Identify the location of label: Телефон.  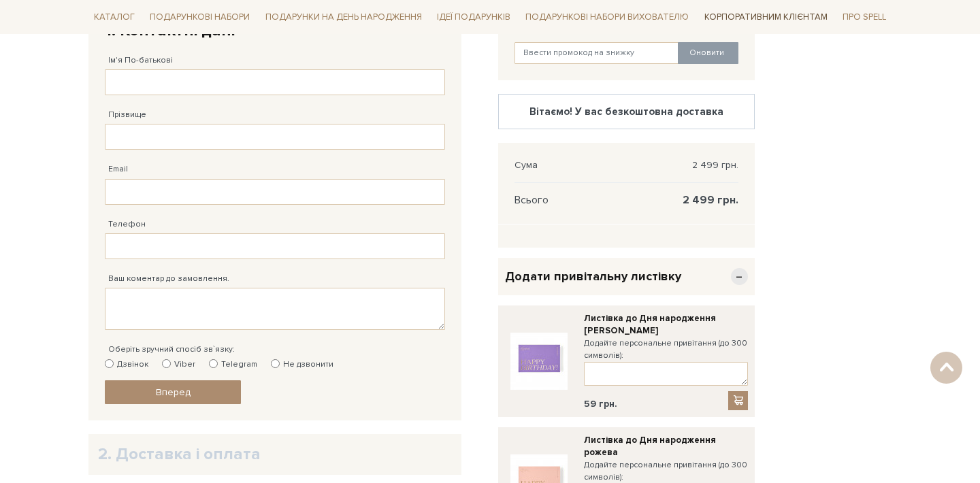
(126, 224).